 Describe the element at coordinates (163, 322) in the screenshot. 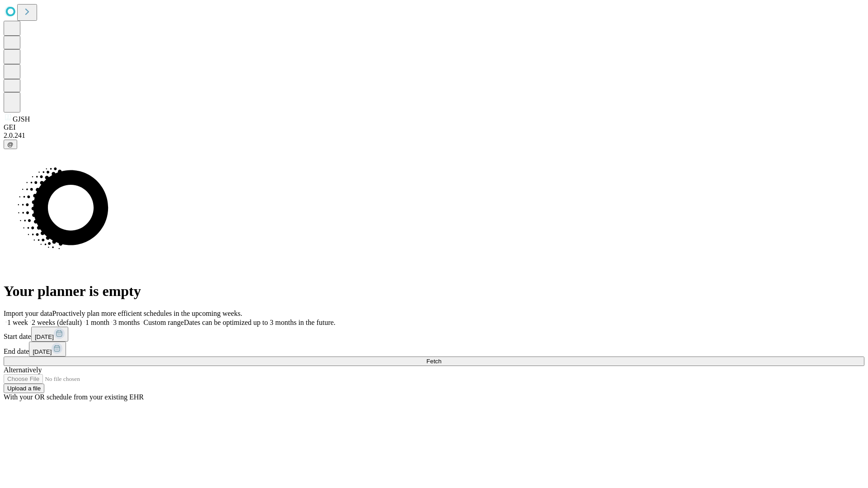

I see `span: Custom range` at that location.